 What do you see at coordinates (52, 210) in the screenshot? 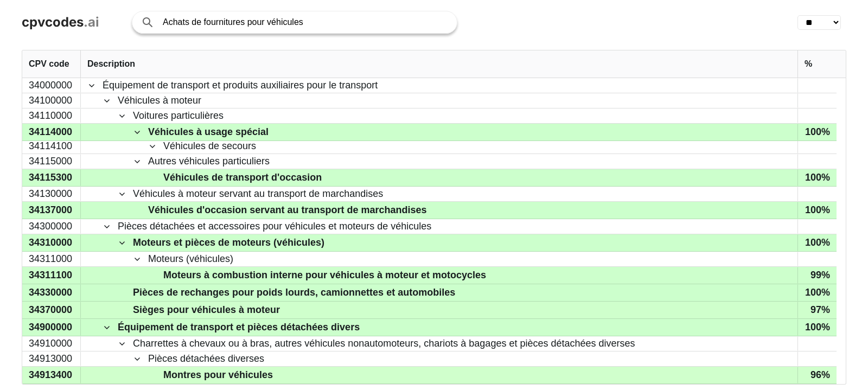
I see `div: 34137000` at bounding box center [52, 210].